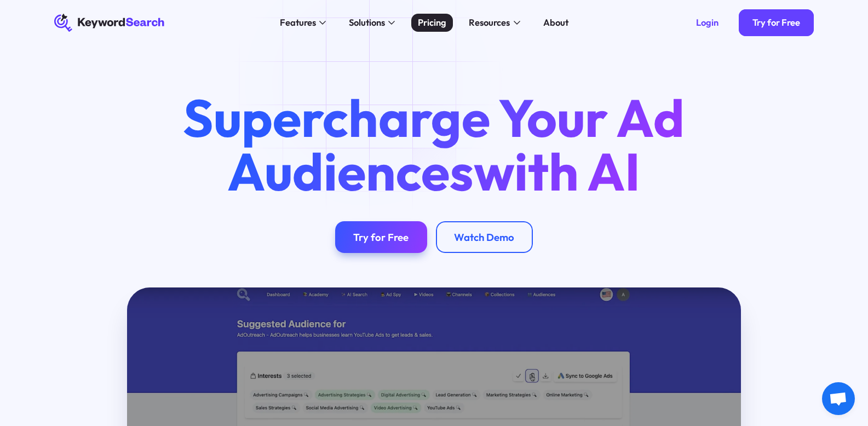 The image size is (868, 426). Describe the element at coordinates (838, 399) in the screenshot. I see `a: Open chat` at that location.